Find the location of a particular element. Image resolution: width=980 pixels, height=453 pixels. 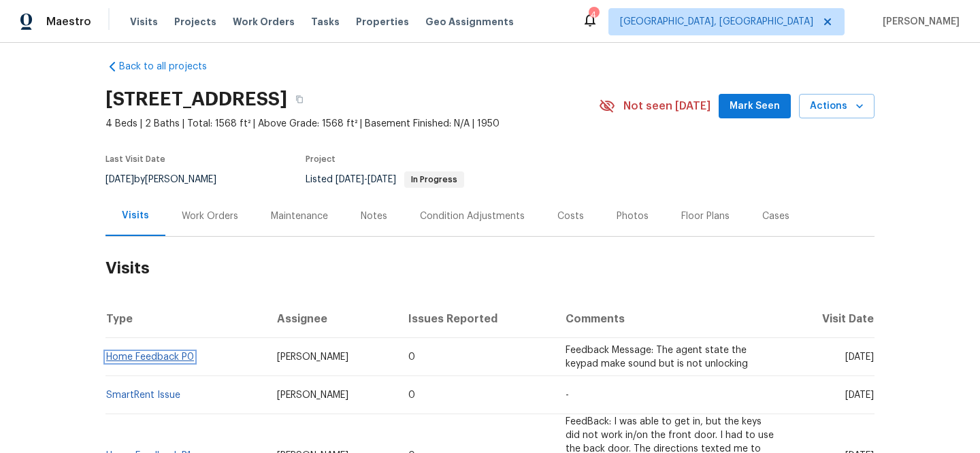

span: Feedback Message: The agent state the keypad make sound but is not unlocking is located at coordinates (657, 357).